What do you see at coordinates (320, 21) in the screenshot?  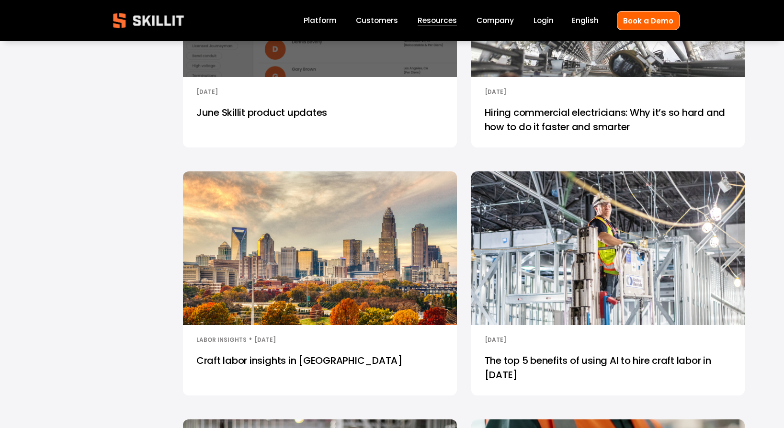 I see `a: Platform` at bounding box center [320, 21].